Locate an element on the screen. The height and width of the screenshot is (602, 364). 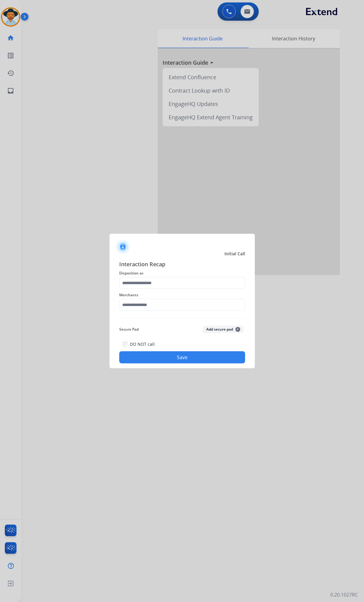
span: Disposition as is located at coordinates (182, 273).